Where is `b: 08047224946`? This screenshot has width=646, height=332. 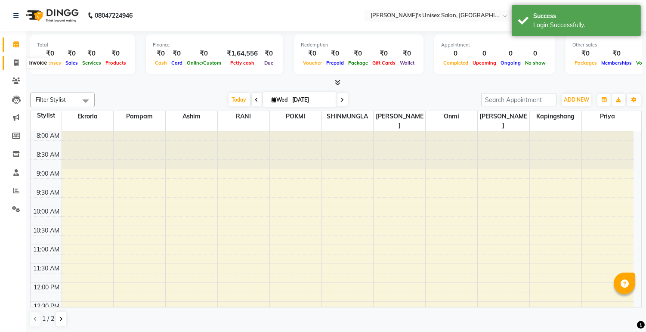 b: 08047224946 is located at coordinates (114, 15).